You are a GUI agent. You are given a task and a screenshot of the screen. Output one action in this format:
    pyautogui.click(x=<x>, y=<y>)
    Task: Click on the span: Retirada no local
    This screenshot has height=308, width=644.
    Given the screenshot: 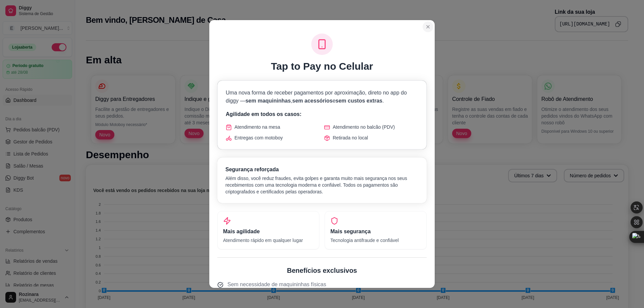 What is the action you would take?
    pyautogui.click(x=350, y=138)
    